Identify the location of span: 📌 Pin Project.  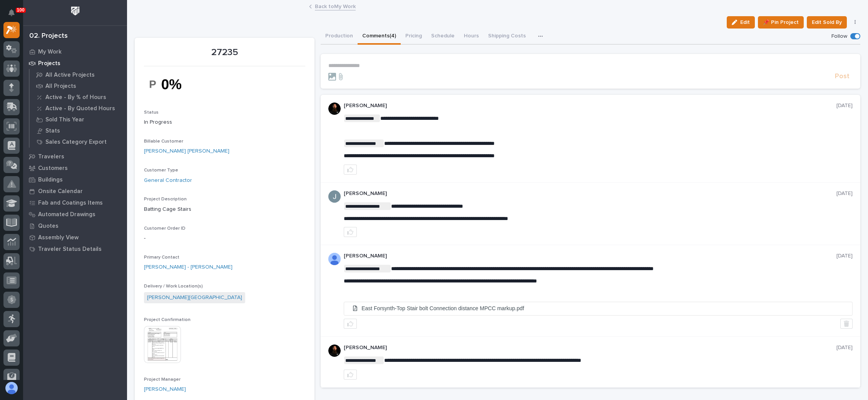
(781, 22).